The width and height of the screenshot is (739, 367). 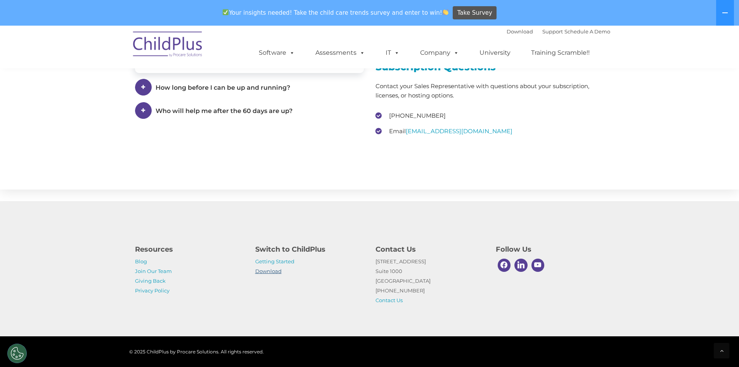 What do you see at coordinates (430, 249) in the screenshot?
I see `h4: Contact Us` at bounding box center [430, 249].